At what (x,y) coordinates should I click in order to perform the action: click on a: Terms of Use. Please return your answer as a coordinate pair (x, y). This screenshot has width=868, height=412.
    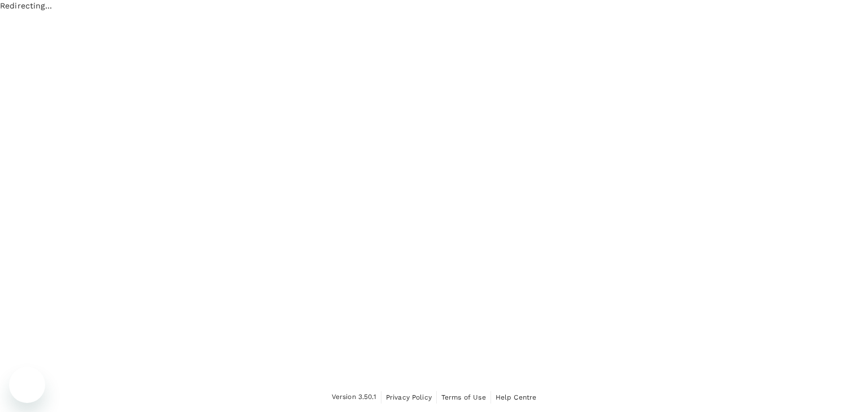
    Looking at the image, I should click on (463, 398).